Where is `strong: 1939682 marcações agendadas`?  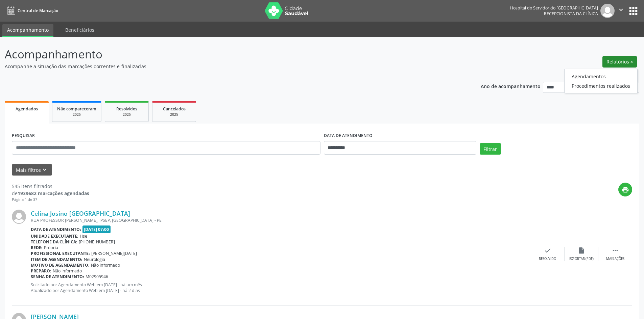 strong: 1939682 marcações agendadas is located at coordinates (53, 193).